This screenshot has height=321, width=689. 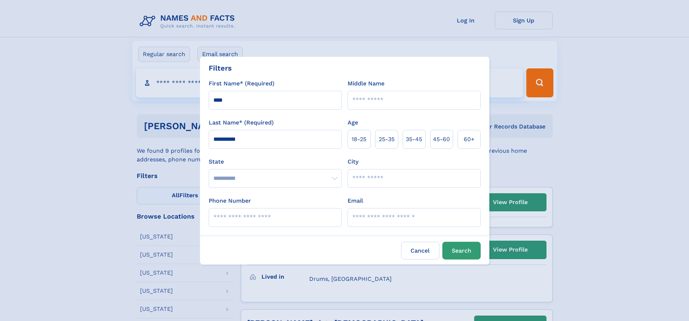 What do you see at coordinates (359, 139) in the screenshot?
I see `span: 18‑25` at bounding box center [359, 139].